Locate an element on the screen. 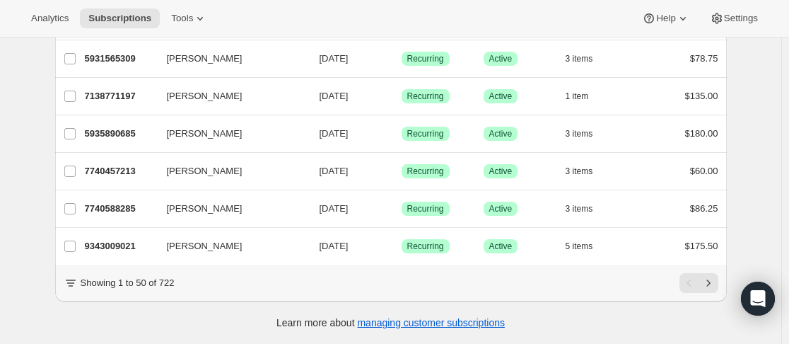 This screenshot has width=789, height=344. button: Analytics is located at coordinates (50, 18).